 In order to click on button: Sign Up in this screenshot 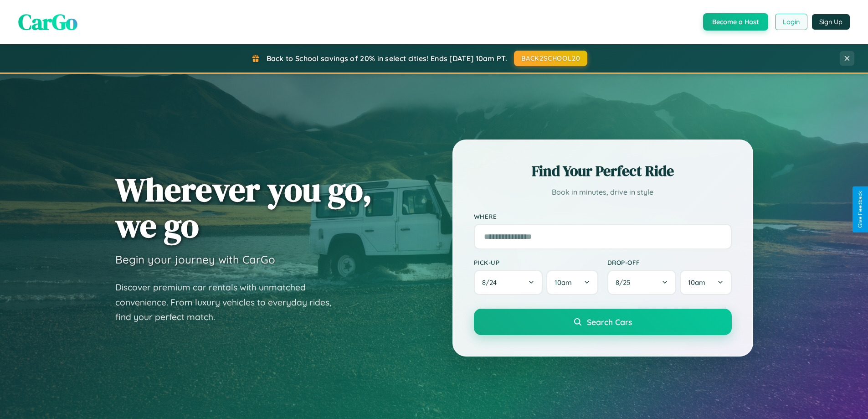, I will do `click(831, 22)`.